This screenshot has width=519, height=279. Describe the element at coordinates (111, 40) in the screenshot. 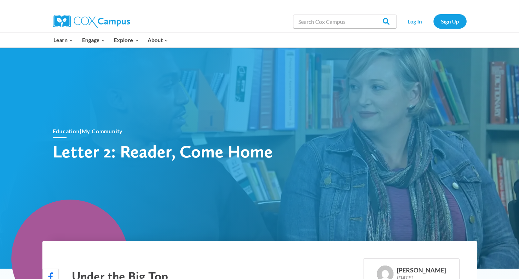

I see `nav: Primary Navigation` at that location.